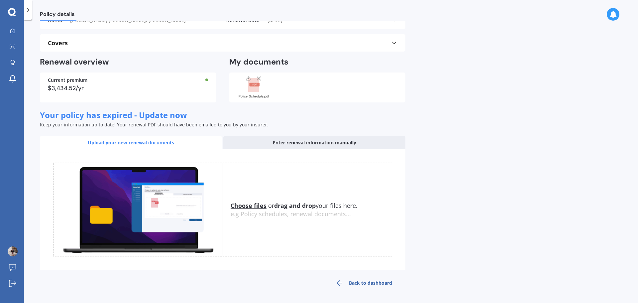 This screenshot has width=638, height=303. I want to click on img: upload.de96410c8ce839c3fdd5.gif, so click(138, 209).